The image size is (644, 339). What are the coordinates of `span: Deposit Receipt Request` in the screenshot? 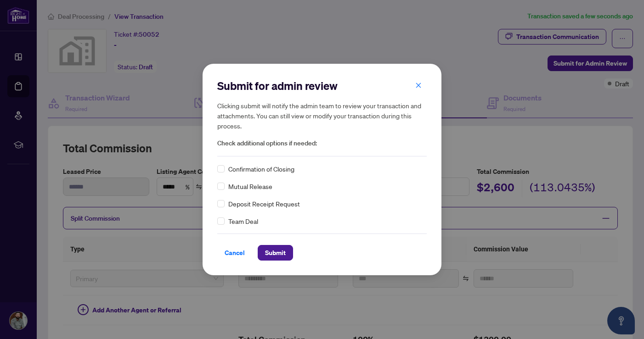 It's located at (264, 204).